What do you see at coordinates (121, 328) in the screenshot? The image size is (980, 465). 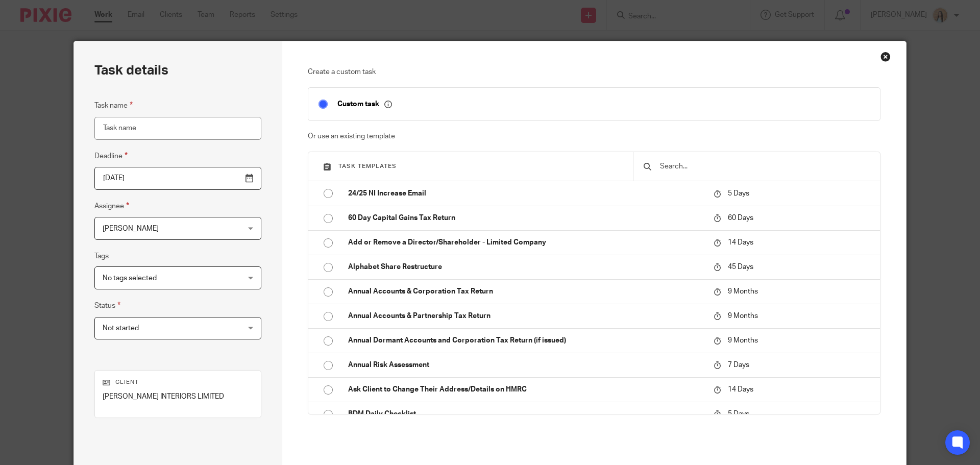 I see `span: Not started` at bounding box center [121, 328].